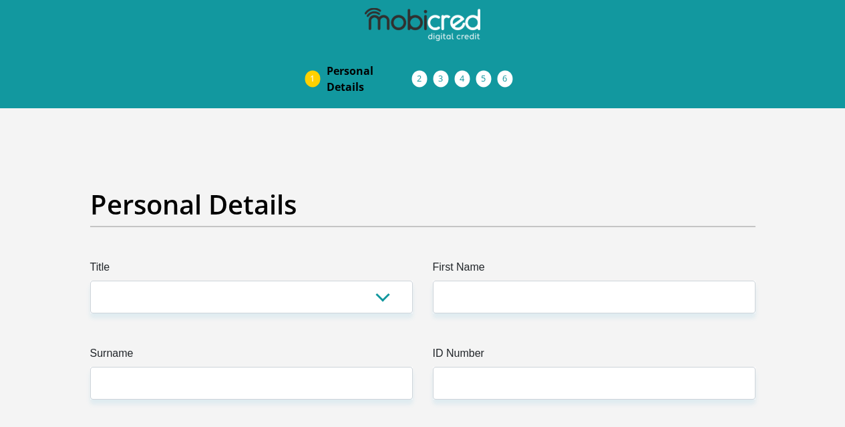  Describe the element at coordinates (369, 79) in the screenshot. I see `span: Personal Details` at that location.